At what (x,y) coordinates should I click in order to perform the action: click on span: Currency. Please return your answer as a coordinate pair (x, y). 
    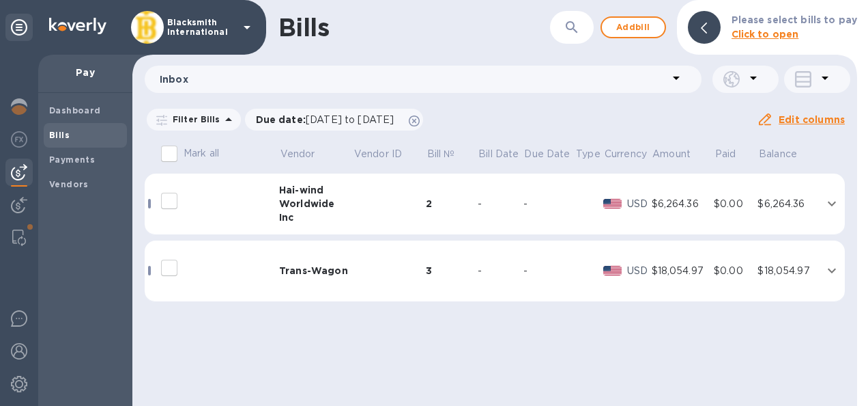
    Looking at the image, I should click on (626, 154).